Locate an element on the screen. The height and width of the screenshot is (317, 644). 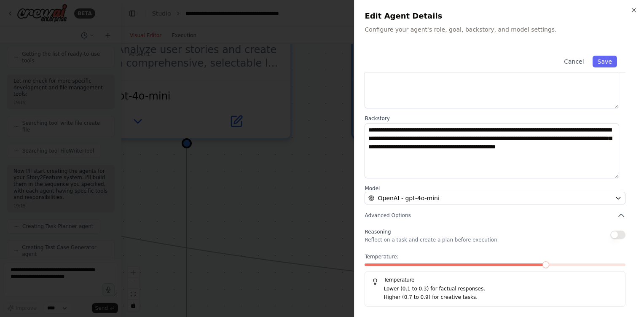
h5: Temperature is located at coordinates (495, 280).